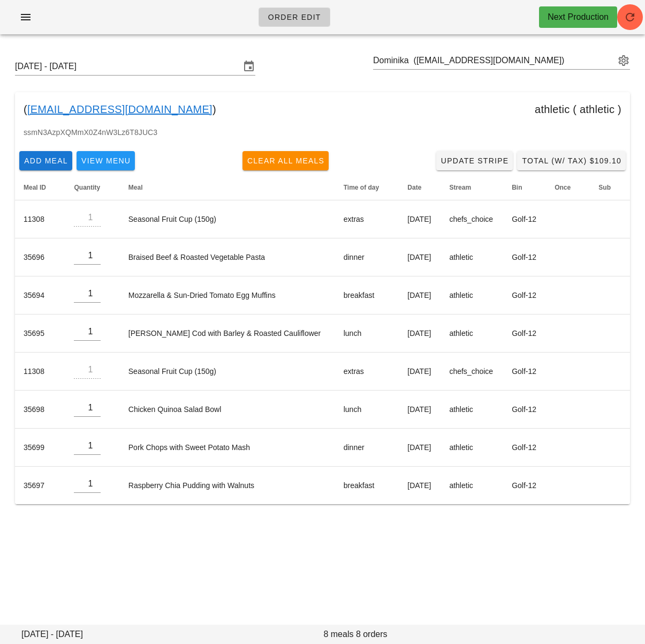 Image resolution: width=645 pixels, height=644 pixels. I want to click on th: Once: Not sorted. Activate to sort ascending., so click(568, 187).